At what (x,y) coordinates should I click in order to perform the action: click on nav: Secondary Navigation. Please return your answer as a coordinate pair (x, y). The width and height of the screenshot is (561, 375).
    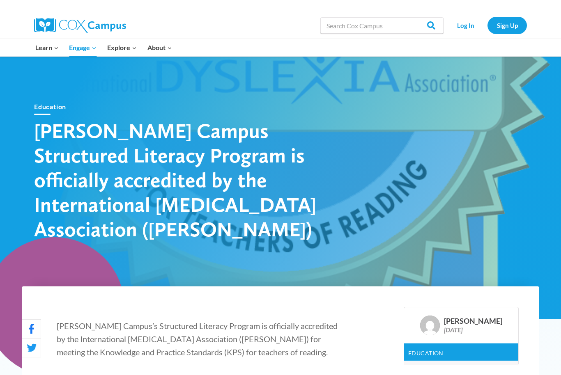
    Looking at the image, I should click on (487, 25).